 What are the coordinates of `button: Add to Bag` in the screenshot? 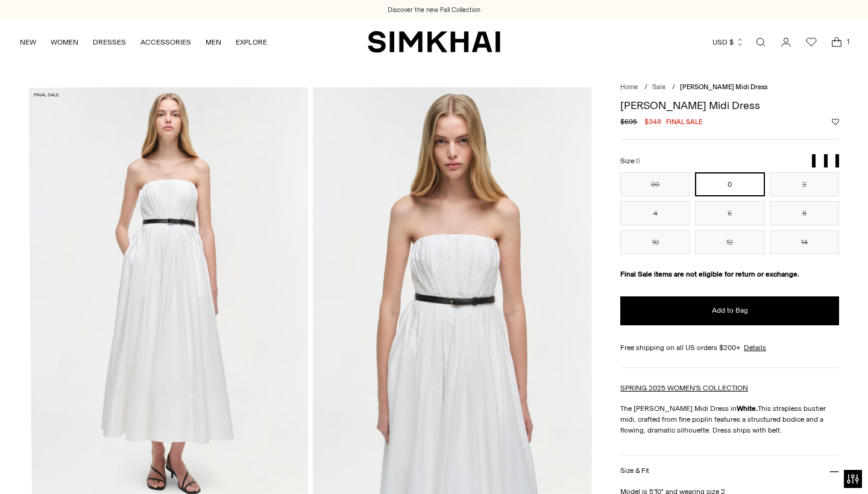 It's located at (730, 311).